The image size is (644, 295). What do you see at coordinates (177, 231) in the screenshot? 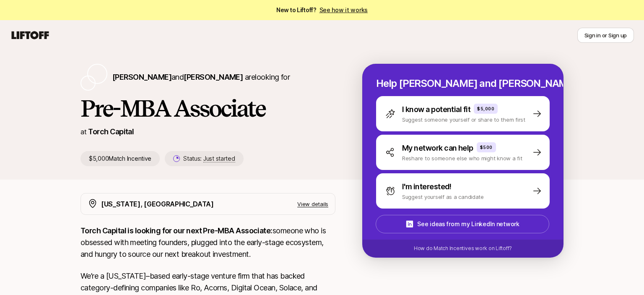
I see `strong: Torch Capital is looking for our next Pre-MBA Associate:` at bounding box center [177, 231].